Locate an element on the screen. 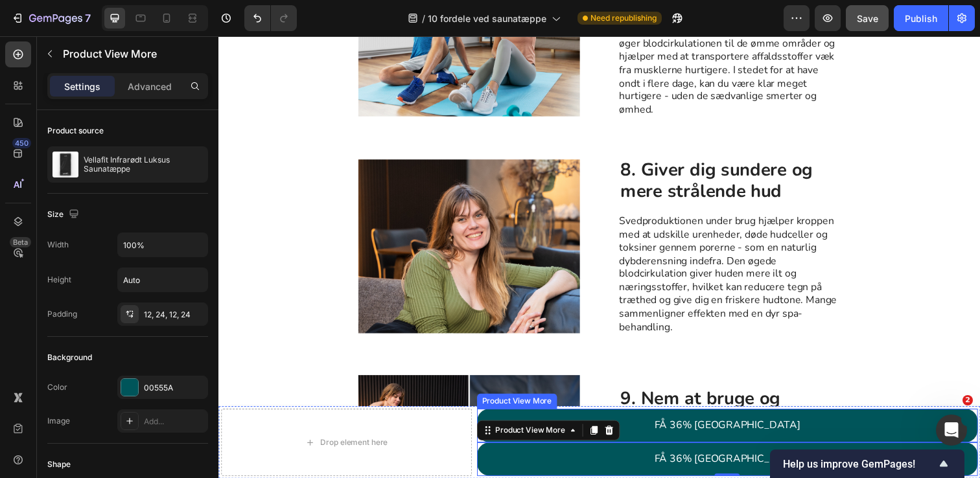 This screenshot has height=478, width=980. div: Width is located at coordinates (58, 245).